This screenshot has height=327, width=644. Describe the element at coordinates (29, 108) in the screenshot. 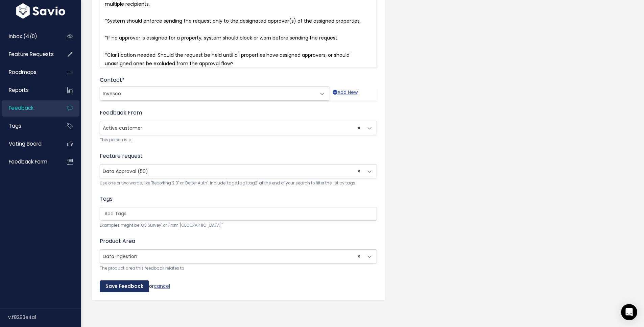

I see `a: Feedback` at that location.